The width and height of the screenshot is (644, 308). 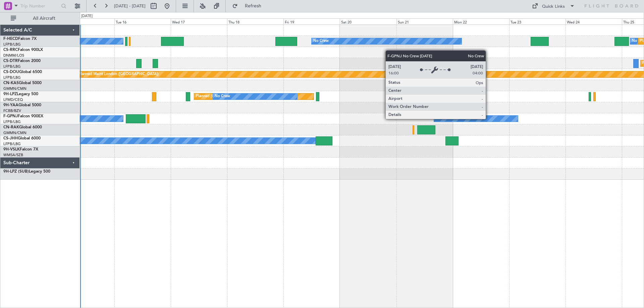 I want to click on a: CS-RRCFalcon 900LX, so click(x=23, y=50).